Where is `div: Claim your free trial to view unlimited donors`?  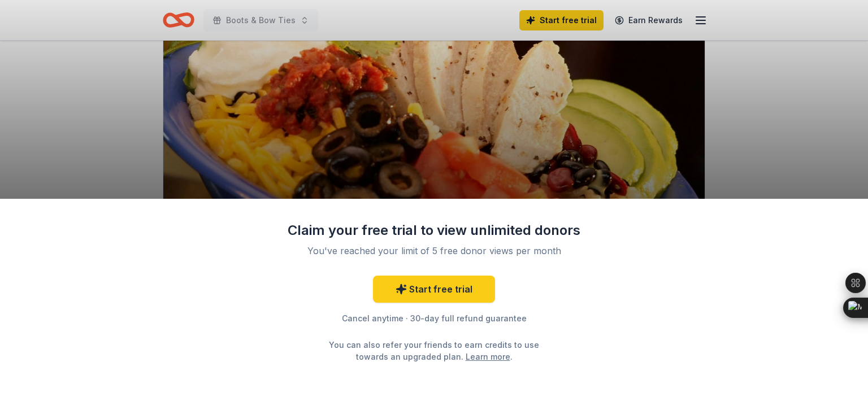
div: Claim your free trial to view unlimited donors is located at coordinates (434, 231).